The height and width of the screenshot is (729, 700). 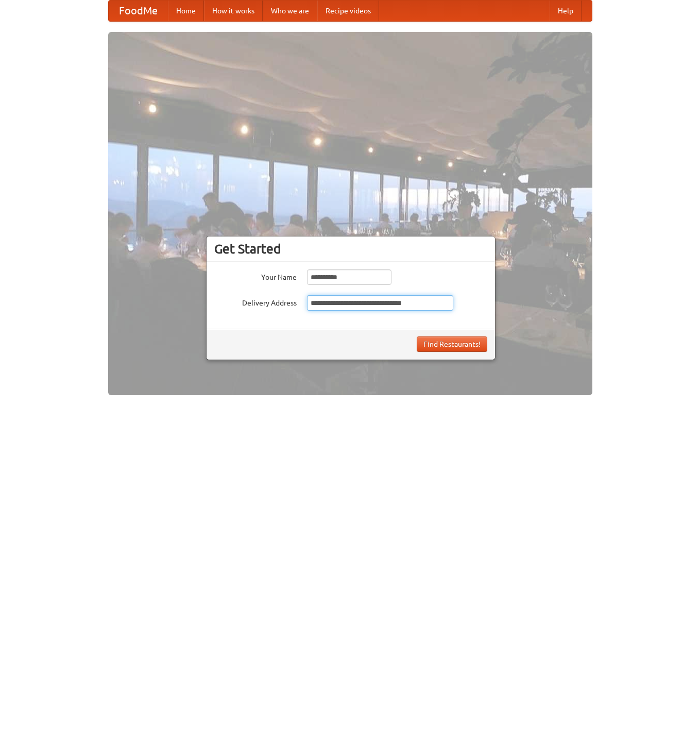 What do you see at coordinates (348, 10) in the screenshot?
I see `a: Recipe videos` at bounding box center [348, 10].